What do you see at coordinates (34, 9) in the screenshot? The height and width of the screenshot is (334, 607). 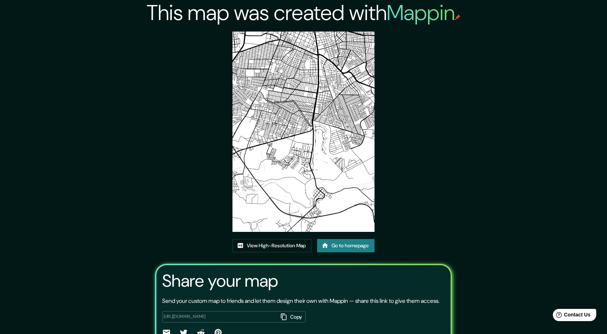 I see `span: Contact Us` at bounding box center [34, 9].